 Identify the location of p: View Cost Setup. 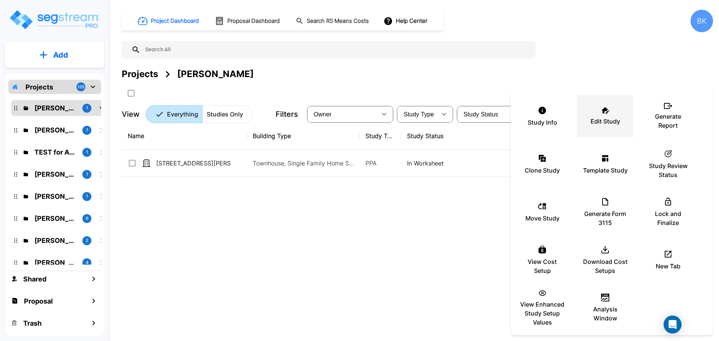
(542, 266).